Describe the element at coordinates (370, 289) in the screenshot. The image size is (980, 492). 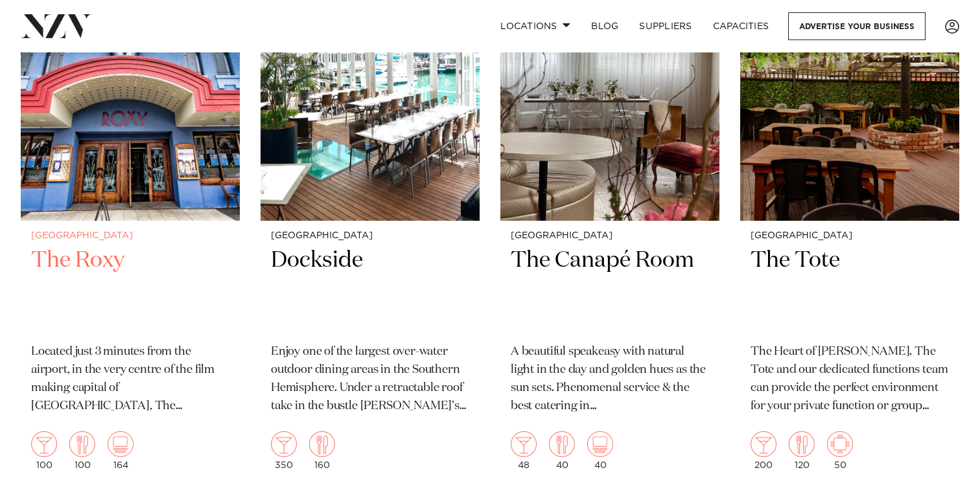
I see `h2: Dockside` at that location.